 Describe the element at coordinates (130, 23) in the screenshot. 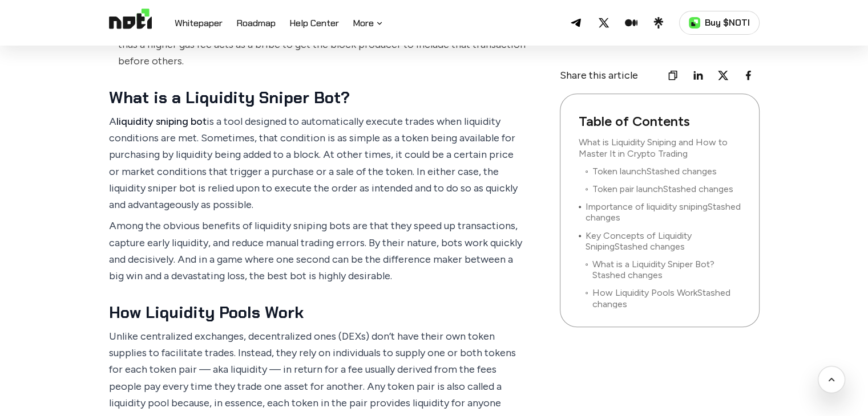

I see `img: Logo` at that location.